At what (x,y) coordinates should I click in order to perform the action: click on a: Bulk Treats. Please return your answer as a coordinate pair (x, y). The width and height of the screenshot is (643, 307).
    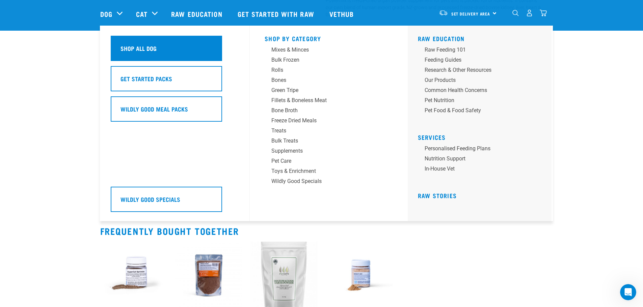
    Looking at the image, I should click on (329, 142).